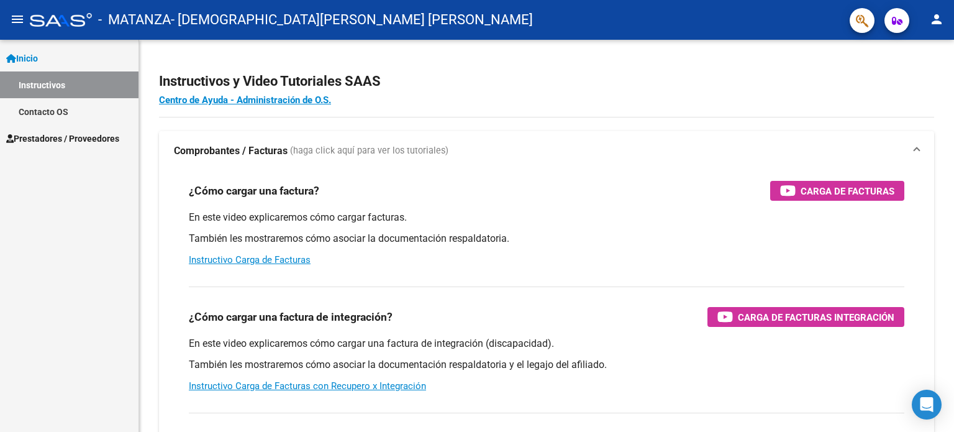  Describe the element at coordinates (369, 151) in the screenshot. I see `span: (haga click aquí para ver los tutoriales)` at that location.